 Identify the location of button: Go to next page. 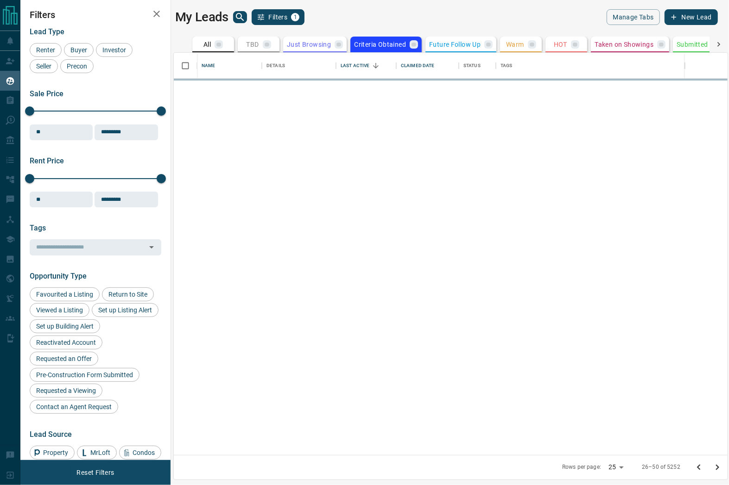
(717, 468).